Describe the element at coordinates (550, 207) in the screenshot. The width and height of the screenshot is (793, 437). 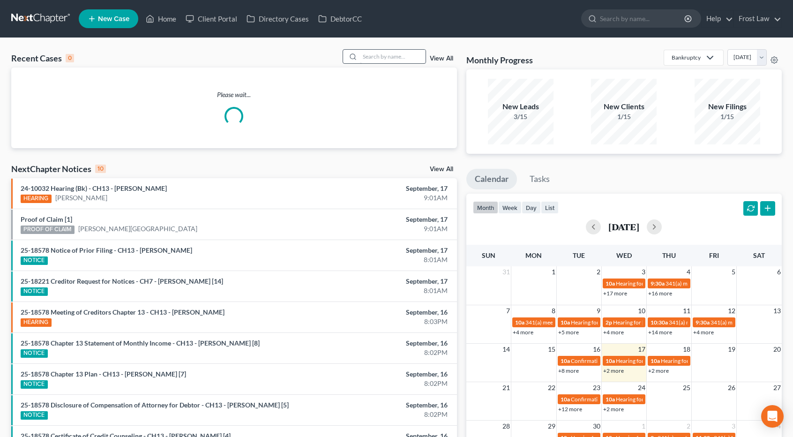
I see `button: list` at that location.